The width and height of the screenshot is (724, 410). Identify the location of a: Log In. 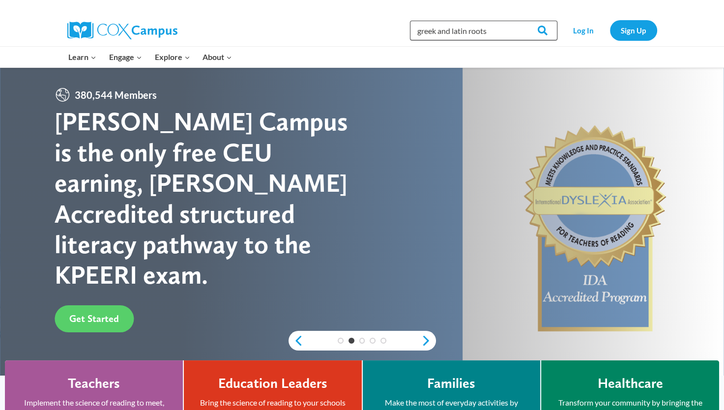
(584, 30).